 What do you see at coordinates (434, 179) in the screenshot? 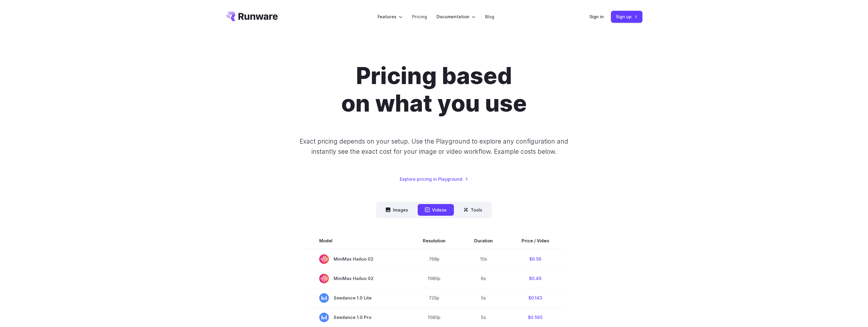
I see `a: Explore pricing in Playground` at bounding box center [434, 179].